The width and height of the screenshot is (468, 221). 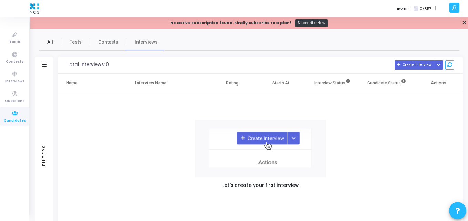 I want to click on img: logo, so click(x=34, y=9).